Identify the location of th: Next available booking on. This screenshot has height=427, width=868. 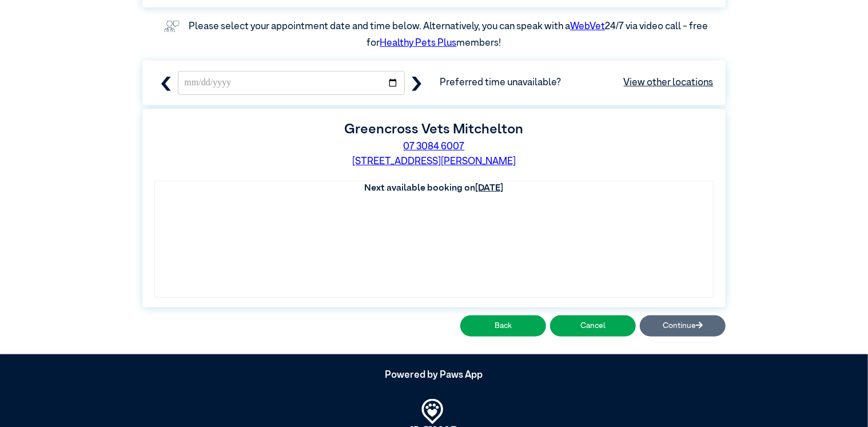
(434, 189).